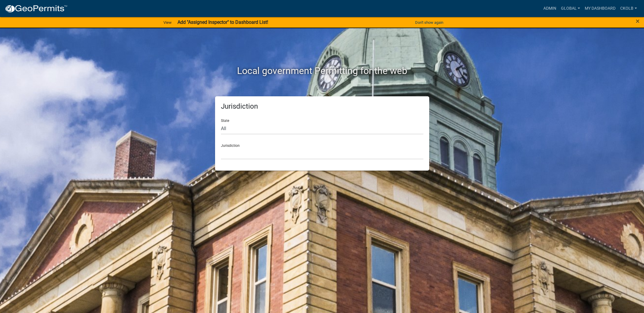 Image resolution: width=644 pixels, height=313 pixels. Describe the element at coordinates (429, 22) in the screenshot. I see `button: Don't show again` at that location.